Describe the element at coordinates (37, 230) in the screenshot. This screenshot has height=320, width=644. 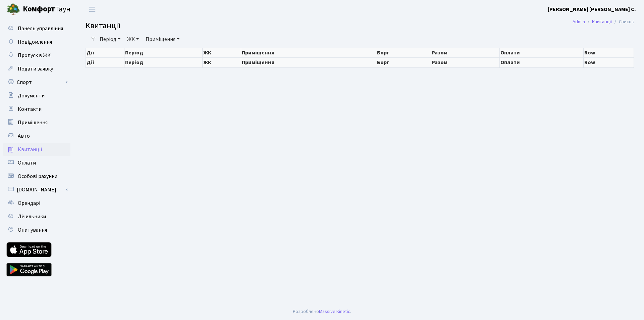
I see `a: Опитування` at that location.